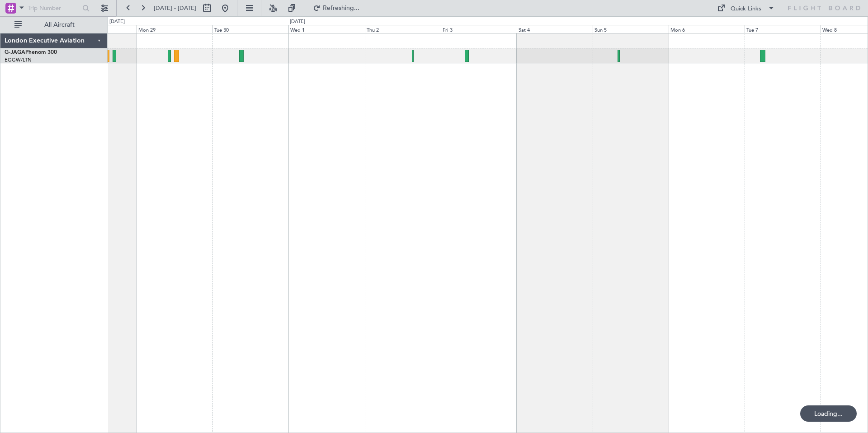 The height and width of the screenshot is (433, 868). Describe the element at coordinates (829, 413) in the screenshot. I see `div: Loading...` at that location.